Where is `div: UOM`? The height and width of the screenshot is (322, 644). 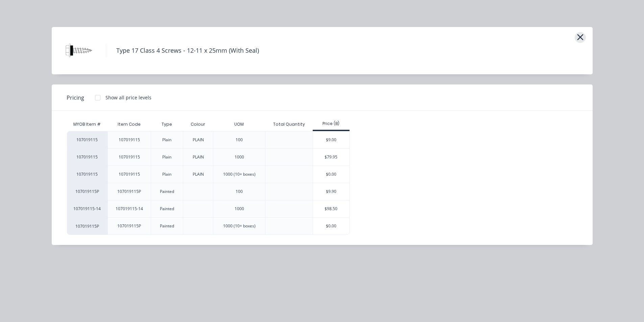
div: UOM is located at coordinates (239, 124).